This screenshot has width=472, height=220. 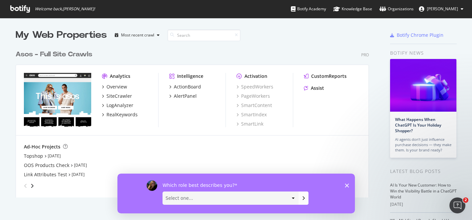 I want to click on div: angle-right, so click(x=32, y=186).